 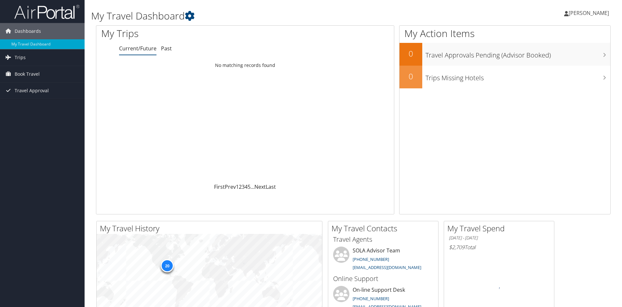 I want to click on a: Current/Future, so click(x=138, y=48).